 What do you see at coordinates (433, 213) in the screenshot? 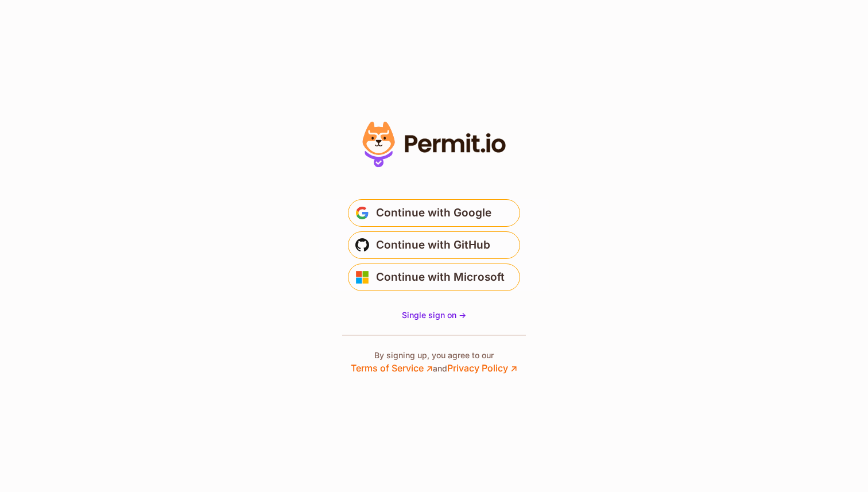
I see `span: Continue with Google` at bounding box center [433, 213].